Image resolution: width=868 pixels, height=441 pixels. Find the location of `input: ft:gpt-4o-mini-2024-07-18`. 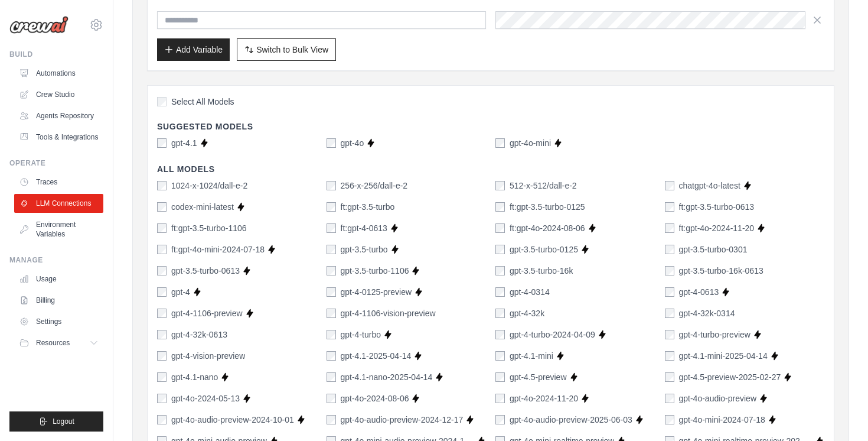

input: ft:gpt-4o-mini-2024-07-18 is located at coordinates (162, 249).